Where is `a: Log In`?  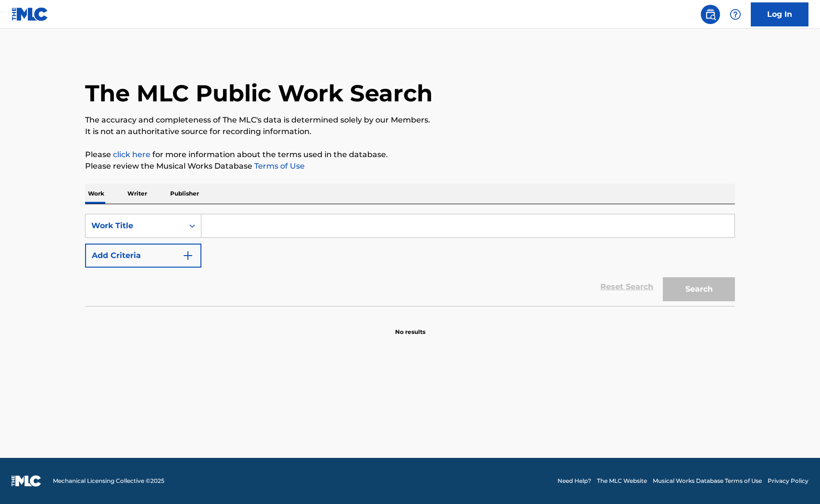
a: Log In is located at coordinates (780, 14).